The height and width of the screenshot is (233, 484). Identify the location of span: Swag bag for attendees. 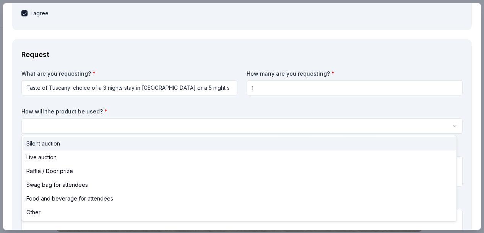
(57, 185).